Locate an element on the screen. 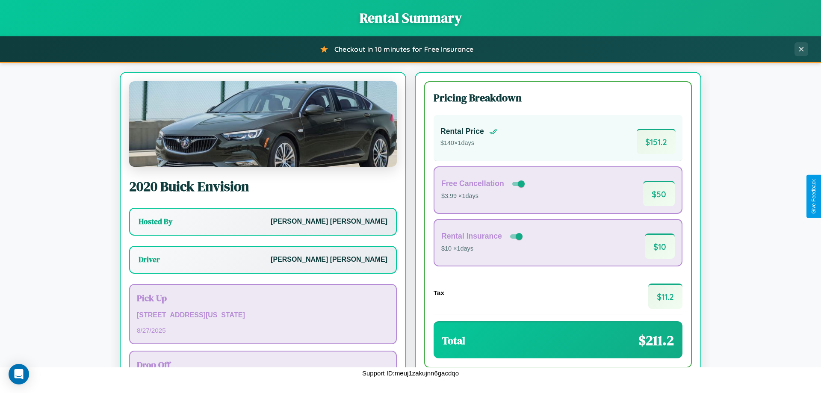 The width and height of the screenshot is (821, 393). h4: Rental Insurance is located at coordinates (471, 236).